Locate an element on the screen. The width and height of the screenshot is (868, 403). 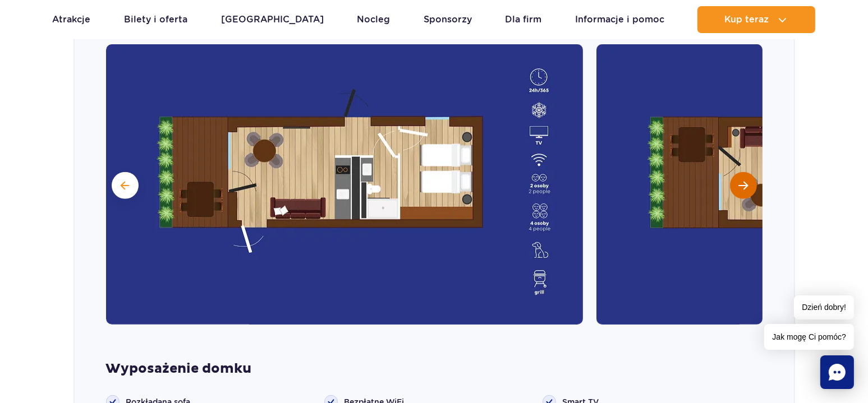
div: Chat is located at coordinates (837, 373).